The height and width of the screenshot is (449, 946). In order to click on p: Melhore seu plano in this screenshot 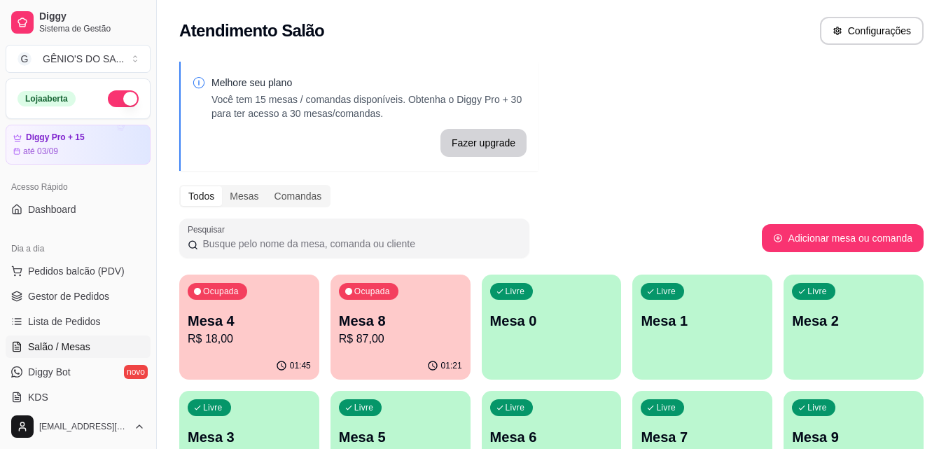, I will do `click(369, 83)`.